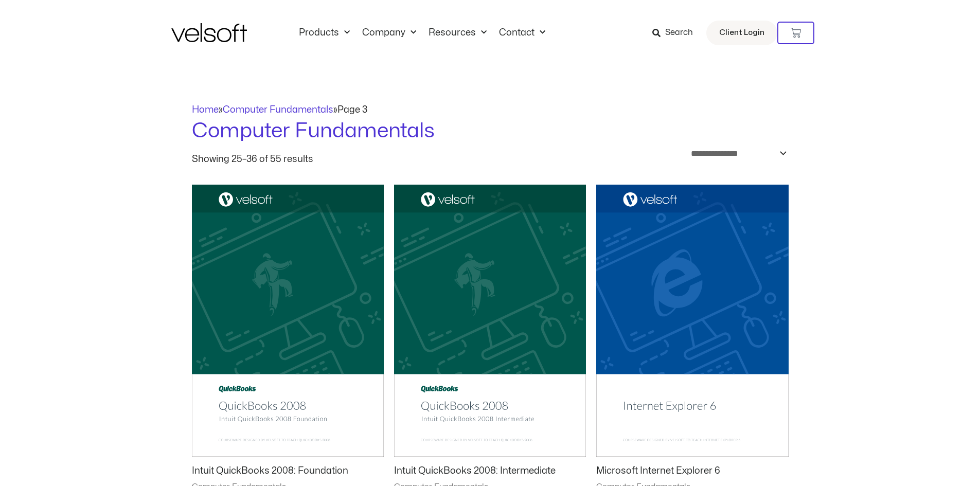 Image resolution: width=980 pixels, height=486 pixels. What do you see at coordinates (742, 33) in the screenshot?
I see `span: Client Login` at bounding box center [742, 33].